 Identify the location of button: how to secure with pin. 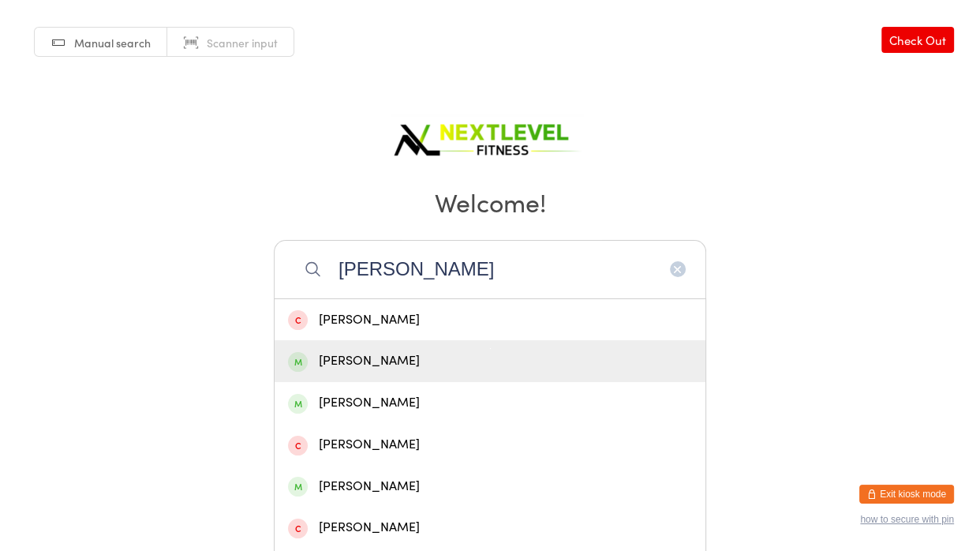
(907, 519).